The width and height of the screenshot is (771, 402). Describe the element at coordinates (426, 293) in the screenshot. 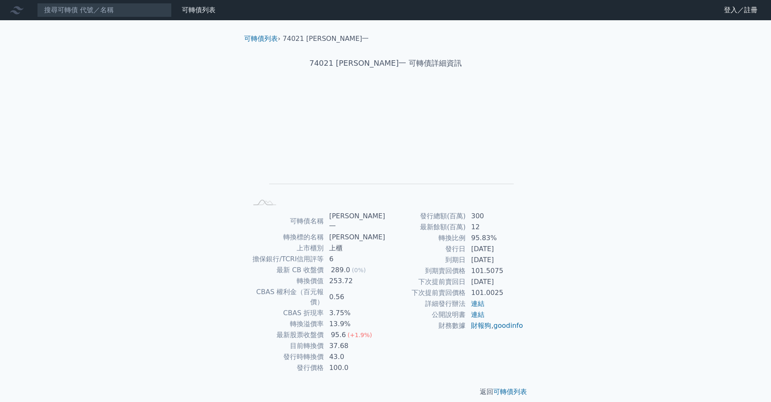

I see `td: 下次提前賣回價格` at that location.